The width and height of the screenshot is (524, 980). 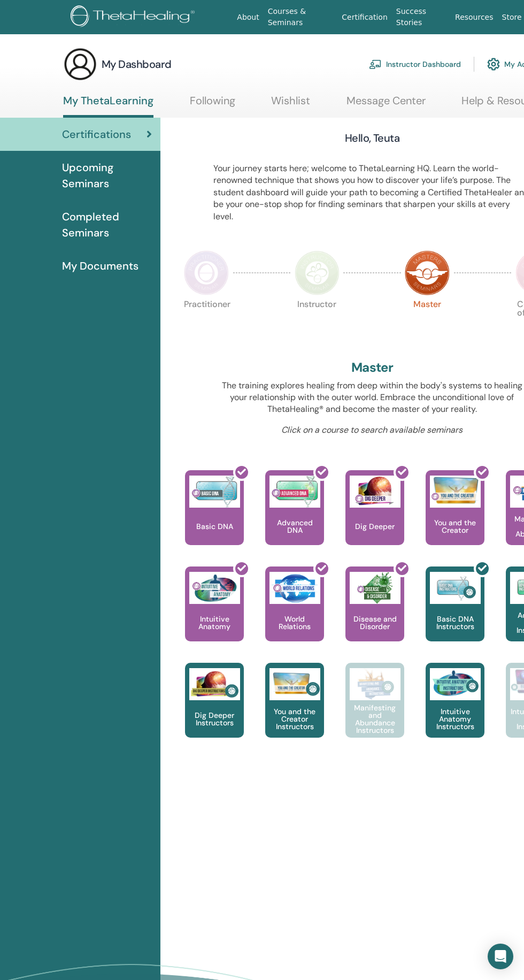 What do you see at coordinates (100, 266) in the screenshot?
I see `span: My Documents` at bounding box center [100, 266].